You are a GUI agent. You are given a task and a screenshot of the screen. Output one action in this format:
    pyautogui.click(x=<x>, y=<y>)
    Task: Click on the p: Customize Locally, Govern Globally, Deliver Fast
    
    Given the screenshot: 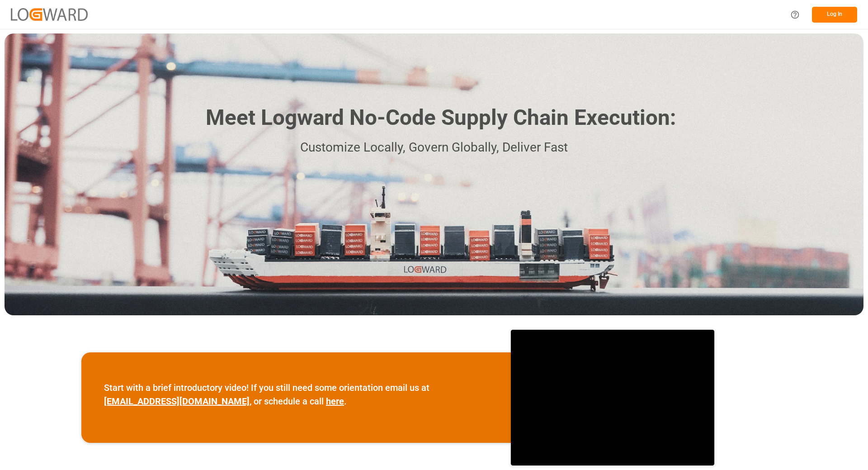 What is the action you would take?
    pyautogui.click(x=434, y=148)
    